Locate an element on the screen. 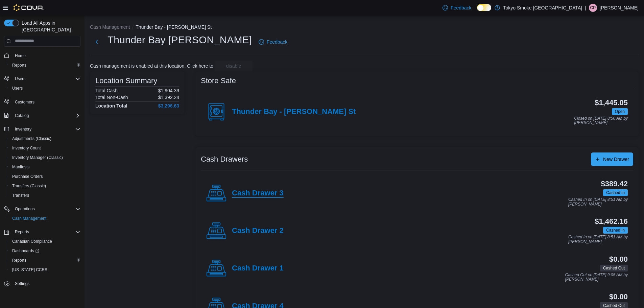  button: Manifests is located at coordinates (45, 167).